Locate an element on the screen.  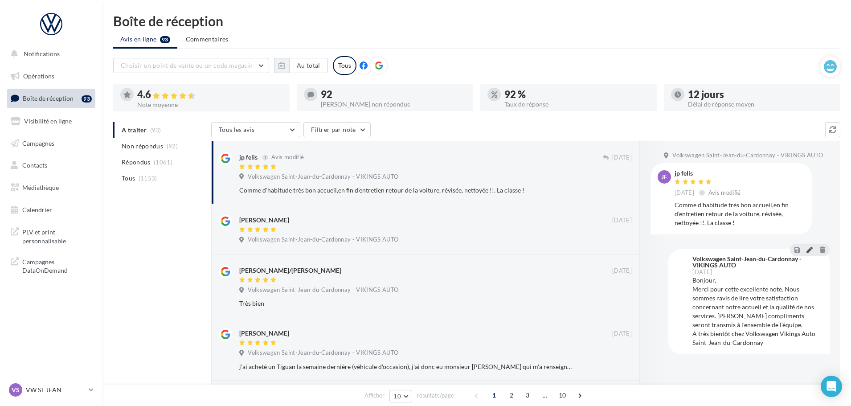
span: (92) is located at coordinates (172, 146).